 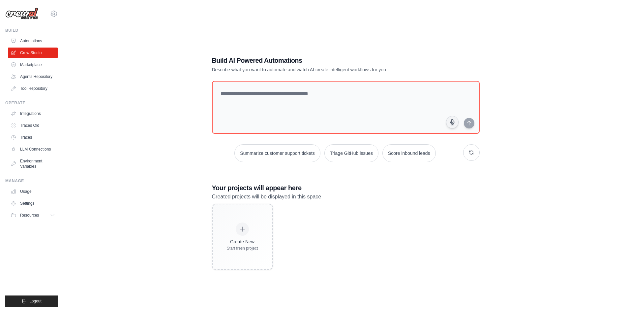 What do you see at coordinates (33, 65) in the screenshot?
I see `a: Marketplace` at bounding box center [33, 65].